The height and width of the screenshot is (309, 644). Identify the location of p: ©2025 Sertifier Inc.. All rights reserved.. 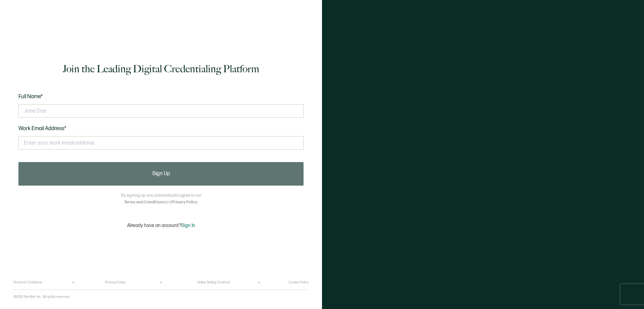
(42, 296).